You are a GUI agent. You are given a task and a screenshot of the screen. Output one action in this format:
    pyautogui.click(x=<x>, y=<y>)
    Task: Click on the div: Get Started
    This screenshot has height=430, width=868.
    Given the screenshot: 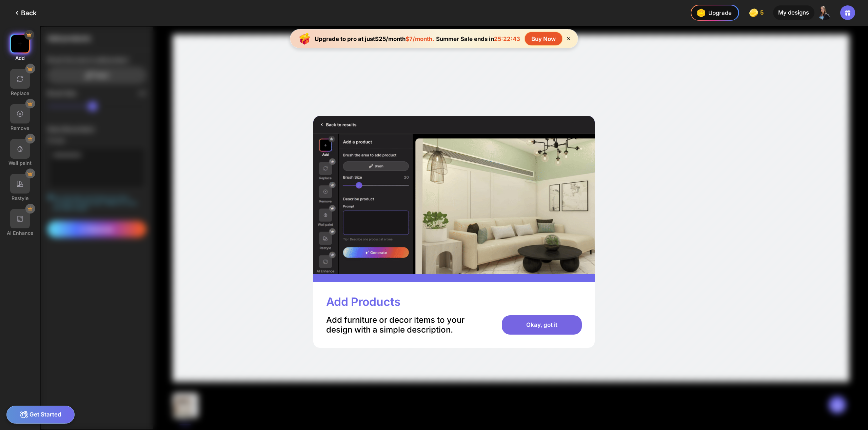 What is the action you would take?
    pyautogui.click(x=40, y=414)
    